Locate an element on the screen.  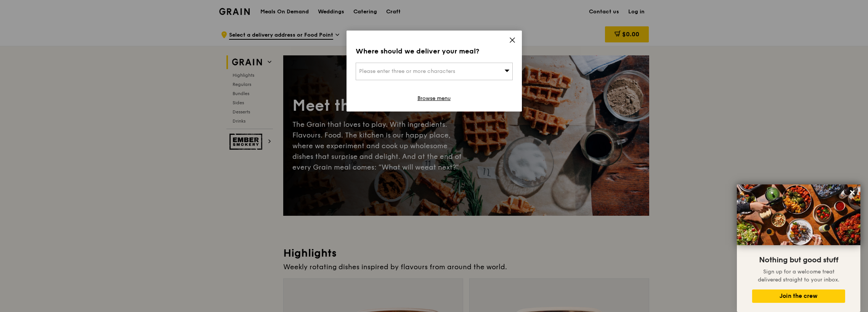
button: Join the crew is located at coordinates (799, 296).